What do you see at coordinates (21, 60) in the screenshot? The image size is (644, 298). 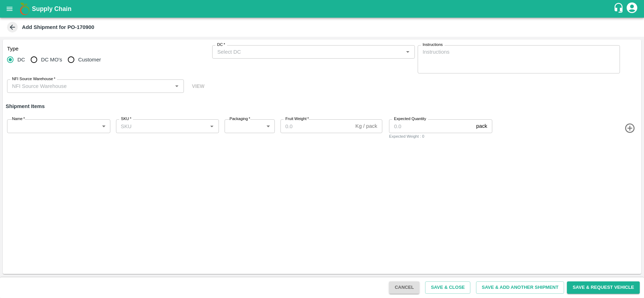 I see `span: DC` at bounding box center [21, 60].